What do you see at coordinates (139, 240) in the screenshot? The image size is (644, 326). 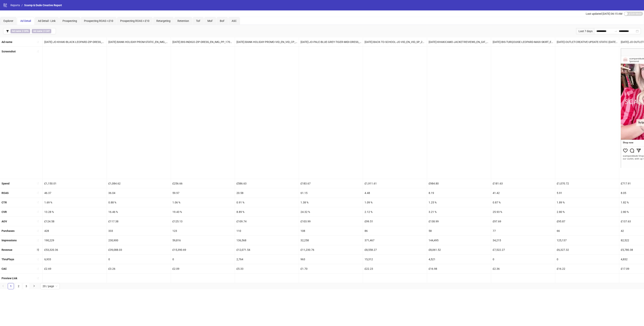 I see `div: 230,900` at bounding box center [139, 240].